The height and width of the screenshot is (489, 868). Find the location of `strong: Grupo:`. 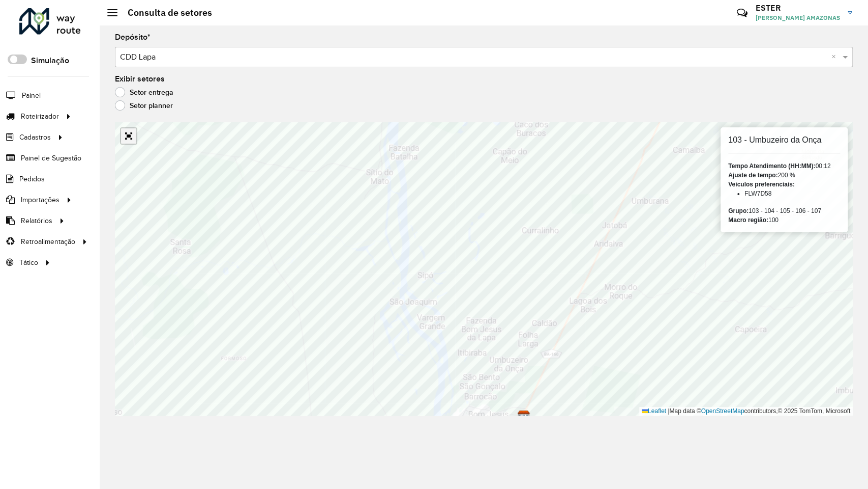

strong: Grupo: is located at coordinates (738, 211).